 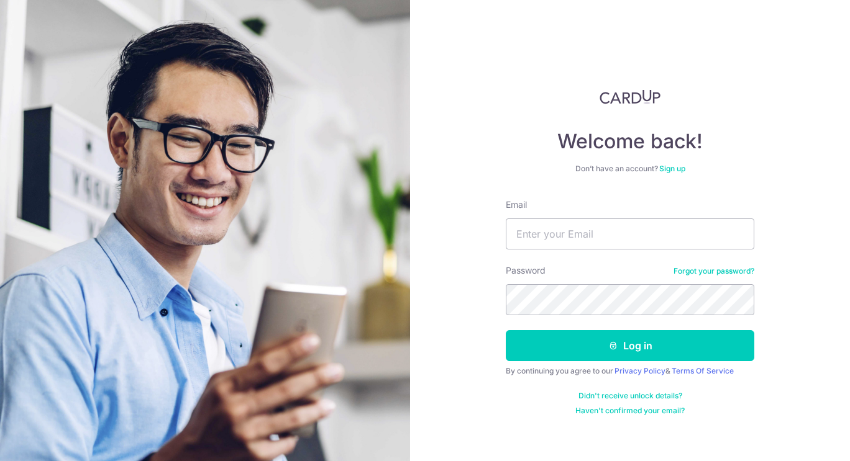 I want to click on a: Forgot your password?, so click(x=714, y=271).